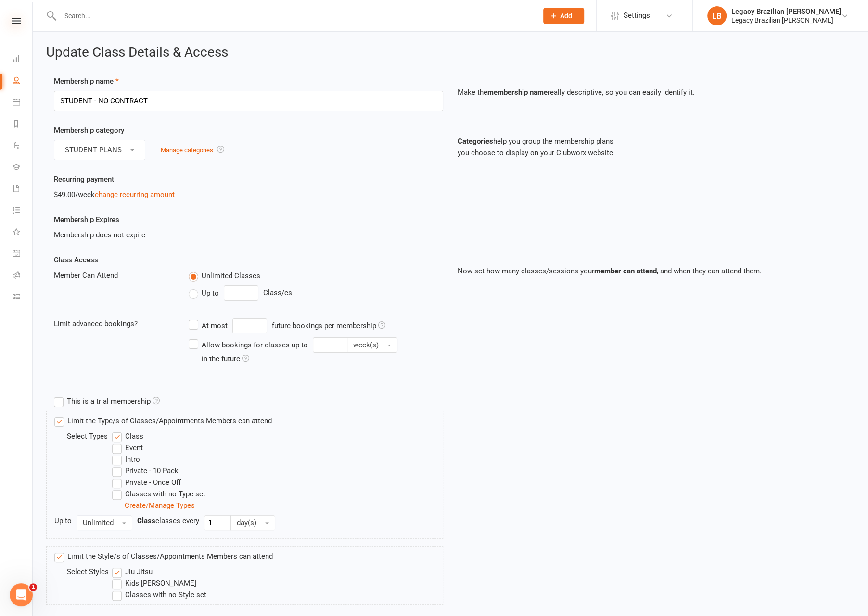 Image resolution: width=868 pixels, height=616 pixels. Describe the element at coordinates (717, 16) in the screenshot. I see `div: LB` at that location.